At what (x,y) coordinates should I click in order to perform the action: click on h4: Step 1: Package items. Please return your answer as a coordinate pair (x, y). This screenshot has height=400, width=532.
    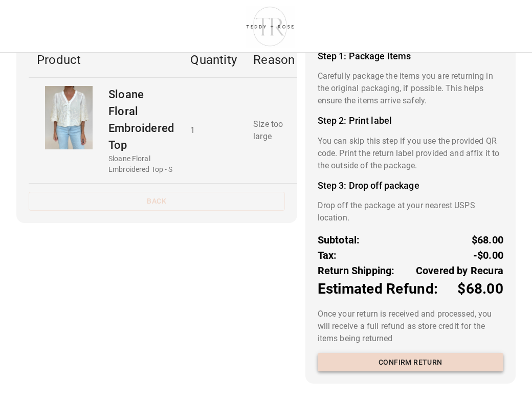
    Looking at the image, I should click on (410, 56).